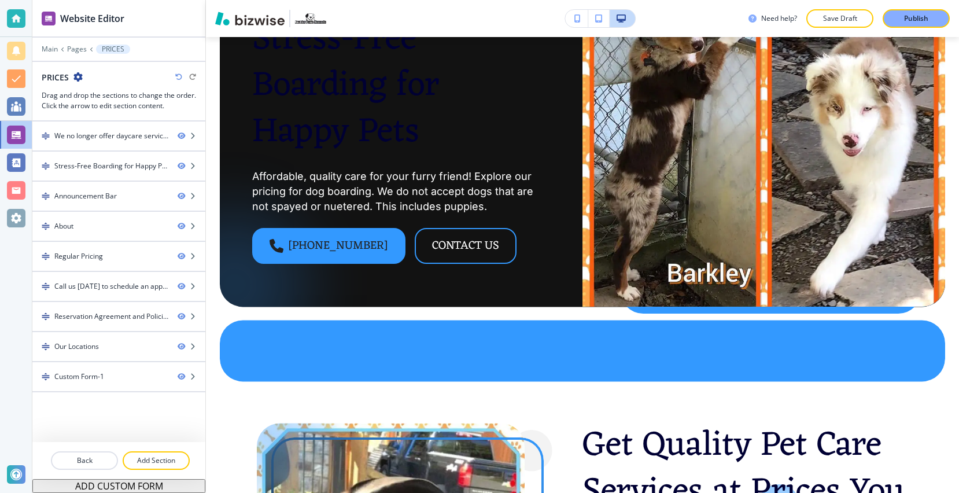  I want to click on img: Bizwise Logo, so click(250, 19).